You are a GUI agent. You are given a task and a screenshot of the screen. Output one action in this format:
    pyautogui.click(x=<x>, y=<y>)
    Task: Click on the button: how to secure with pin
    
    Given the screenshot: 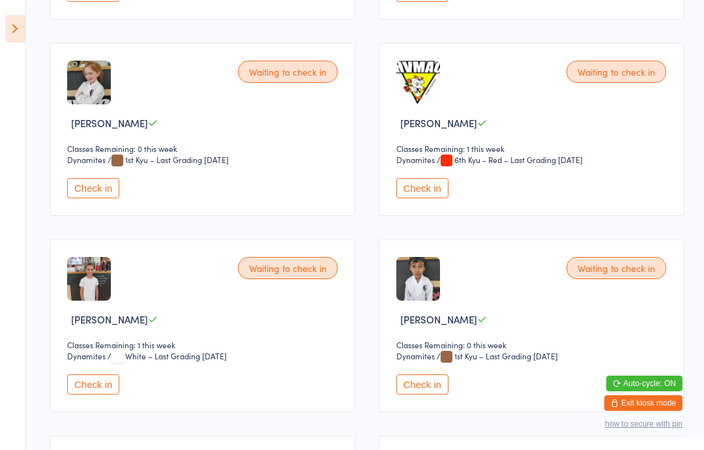 What is the action you would take?
    pyautogui.click(x=643, y=424)
    